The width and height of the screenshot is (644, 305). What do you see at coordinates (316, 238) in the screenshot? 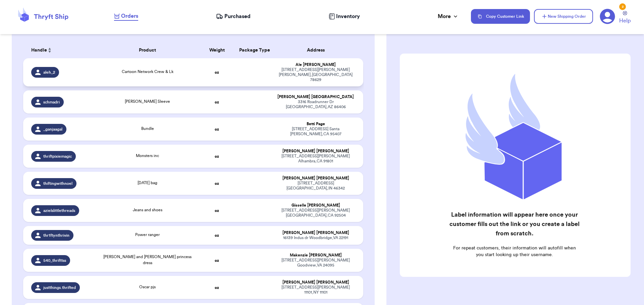
I see `div: 16139 Indus dr Woodbridge , VA 22191` at bounding box center [316, 238].